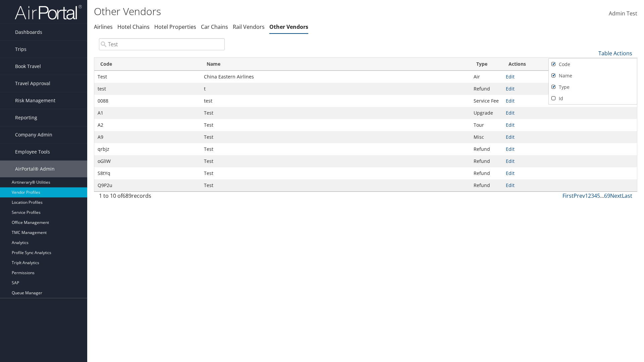 This screenshot has width=644, height=362. What do you see at coordinates (34, 135) in the screenshot?
I see `span: Company Admin` at bounding box center [34, 135].